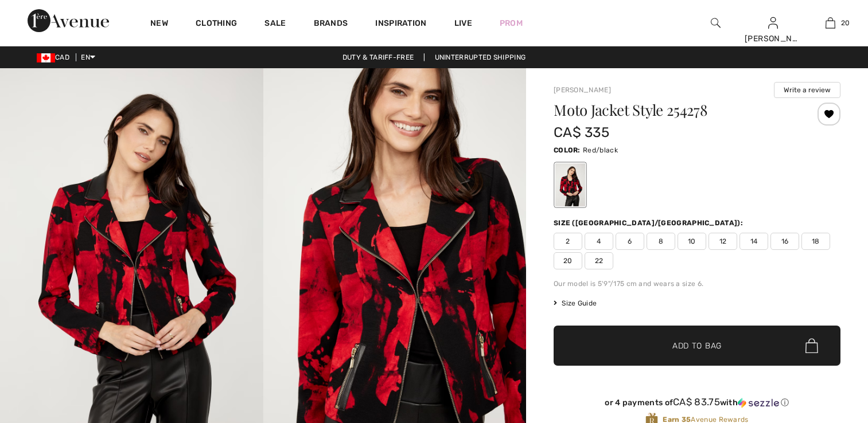 The width and height of the screenshot is (868, 423). I want to click on span: 22, so click(599, 261).